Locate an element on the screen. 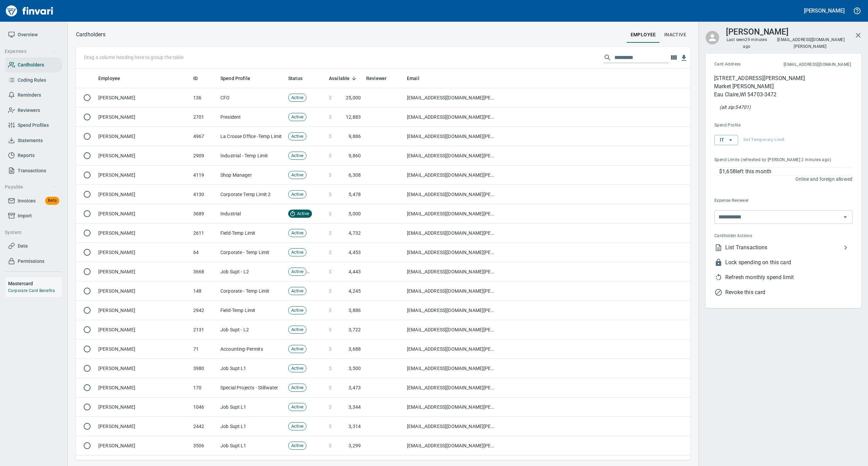 The width and height of the screenshot is (868, 466). td: 2611 is located at coordinates (204, 233).